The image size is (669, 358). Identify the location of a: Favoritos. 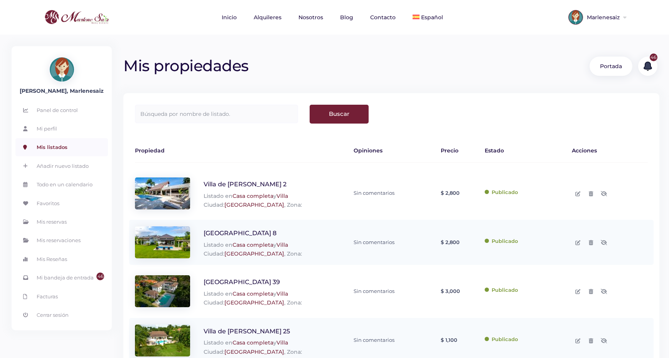
(62, 203).